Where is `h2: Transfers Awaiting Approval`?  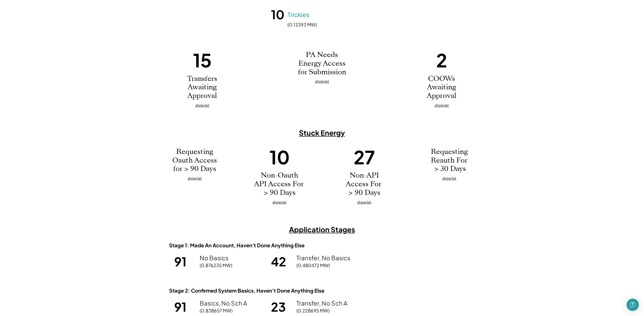 h2: Transfers Awaiting Approval is located at coordinates (202, 87).